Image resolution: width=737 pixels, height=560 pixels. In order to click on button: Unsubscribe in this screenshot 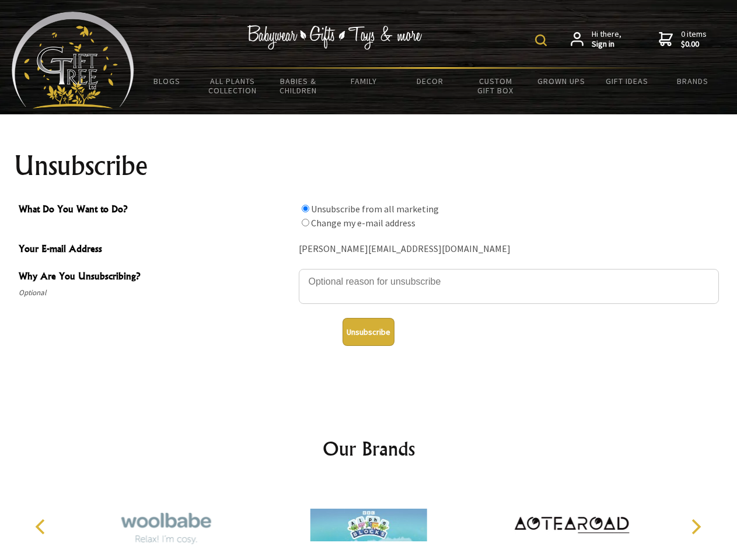, I will do `click(368, 332)`.